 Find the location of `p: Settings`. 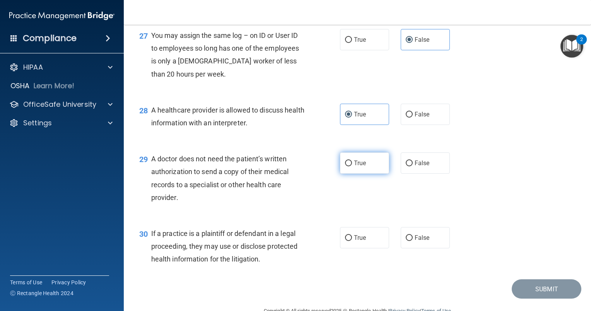

p: Settings is located at coordinates (38, 123).